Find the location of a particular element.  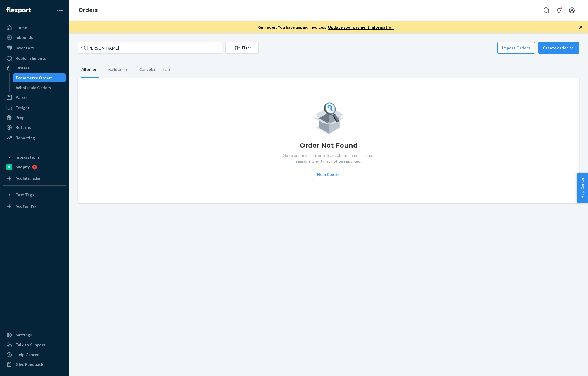

a: Home is located at coordinates (34, 28).